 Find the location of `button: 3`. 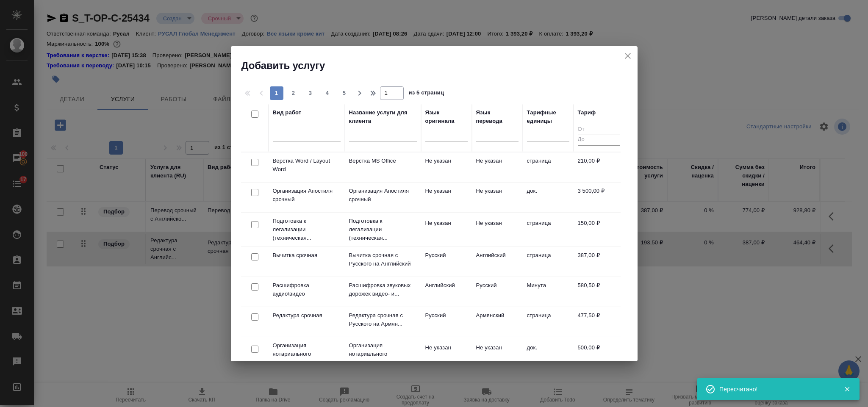

button: 3 is located at coordinates (311, 93).